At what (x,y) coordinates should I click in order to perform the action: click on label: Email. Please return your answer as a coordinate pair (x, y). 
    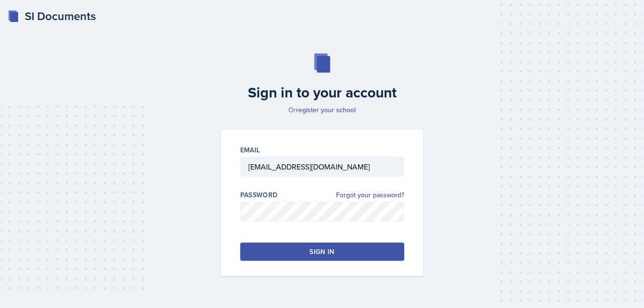
    Looking at the image, I should click on (250, 149).